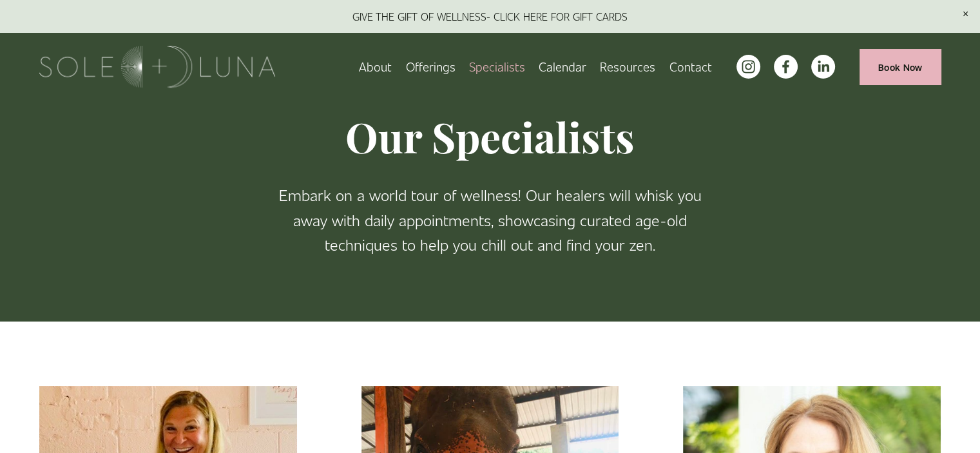  Describe the element at coordinates (748, 66) in the screenshot. I see `a: instagram-unauth` at that location.